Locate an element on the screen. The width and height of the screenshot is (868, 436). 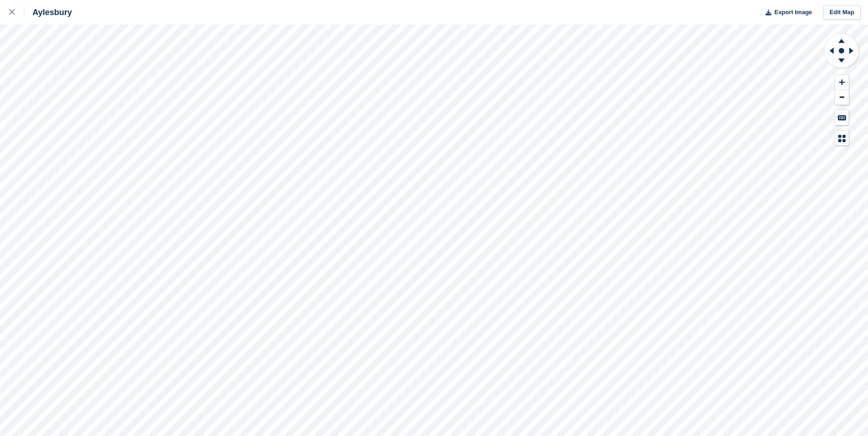
button: Map Legend is located at coordinates (842, 138).